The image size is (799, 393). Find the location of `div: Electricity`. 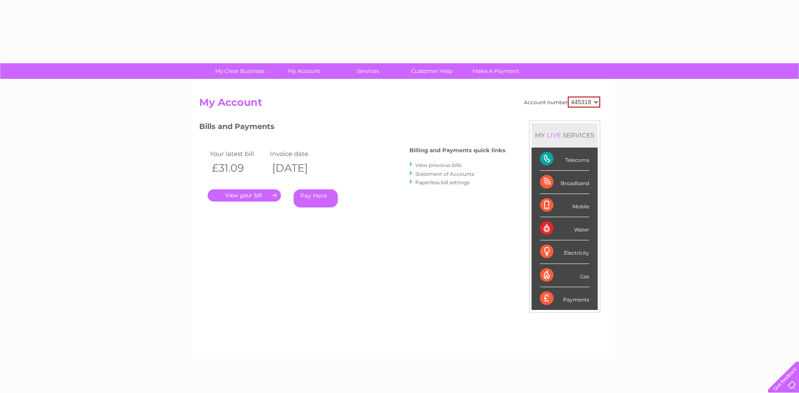

div: Electricity is located at coordinates (565, 252).